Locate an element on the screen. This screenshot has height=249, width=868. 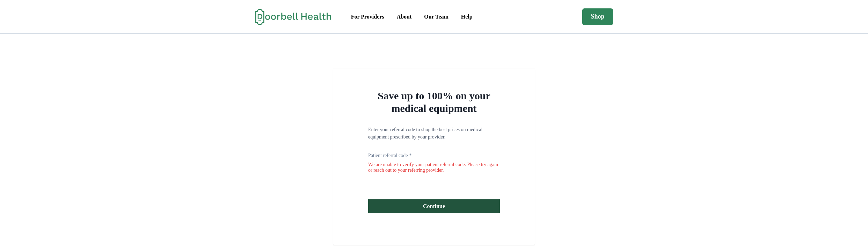
h2: Save up to 100% on your medical equipment is located at coordinates (434, 102).